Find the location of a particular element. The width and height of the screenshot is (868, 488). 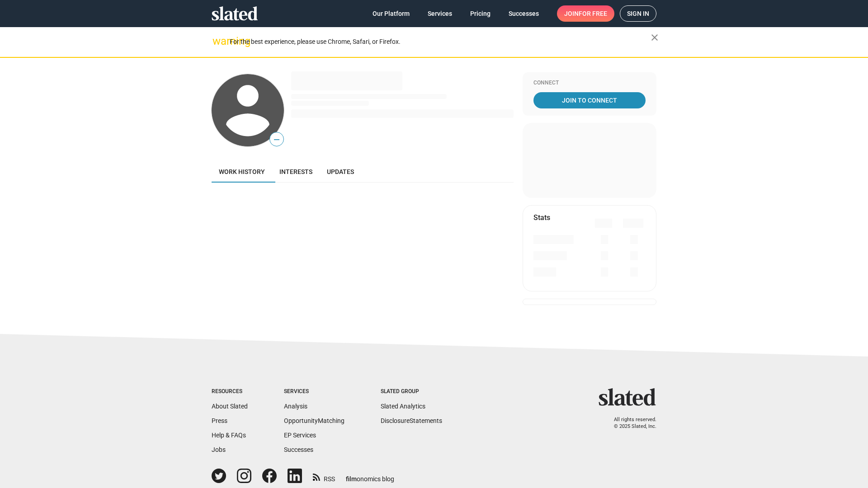

a: Sign in is located at coordinates (638, 14).